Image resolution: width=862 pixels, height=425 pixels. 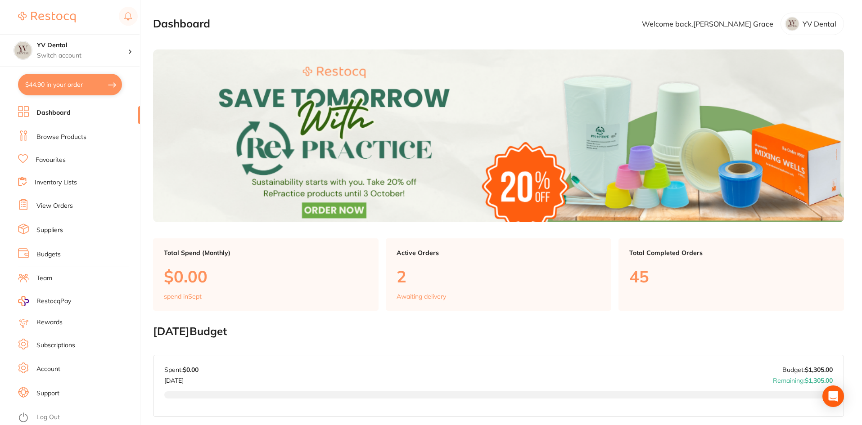 What do you see at coordinates (498, 275) in the screenshot?
I see `a: Active Orders2Awaiting delivery` at bounding box center [498, 275].